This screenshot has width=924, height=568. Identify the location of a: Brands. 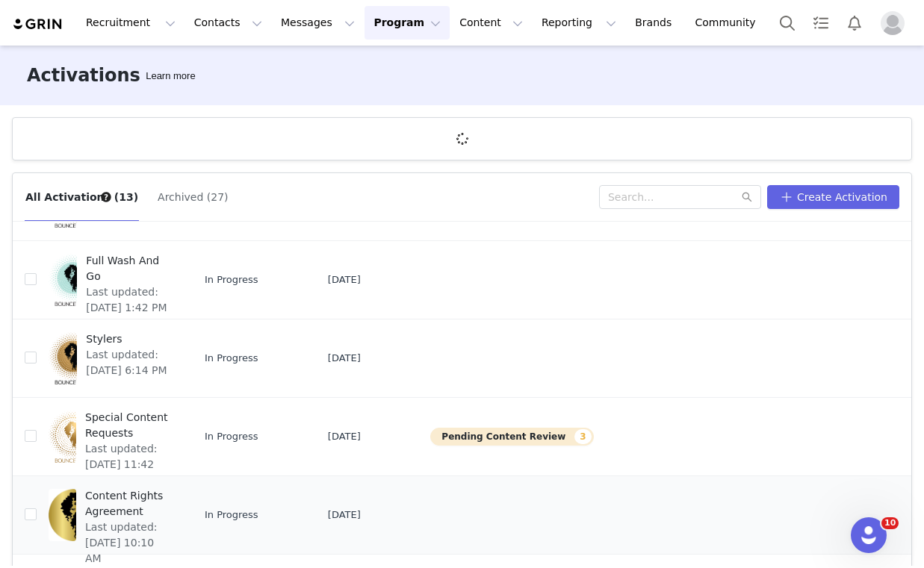
(654, 23).